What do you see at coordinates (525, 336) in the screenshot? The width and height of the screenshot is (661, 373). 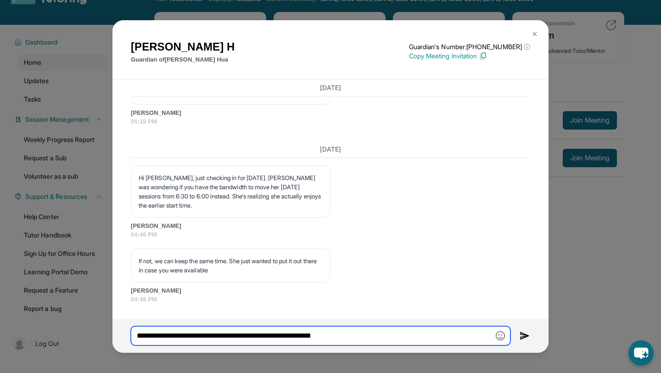 I see `img: Send icon` at bounding box center [525, 336].